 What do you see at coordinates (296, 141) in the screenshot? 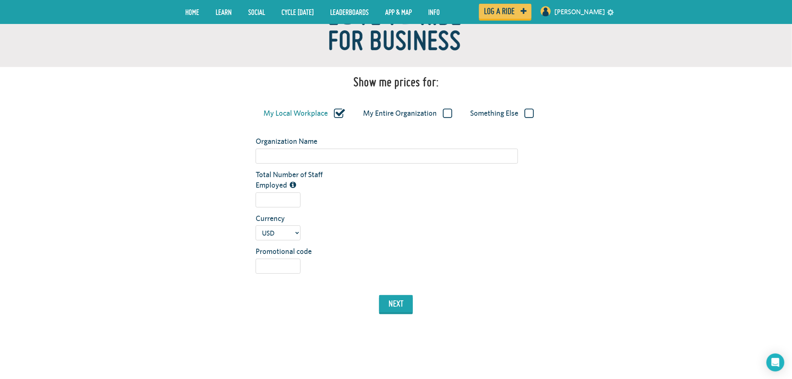
I see `label: Organization Name` at bounding box center [296, 141].